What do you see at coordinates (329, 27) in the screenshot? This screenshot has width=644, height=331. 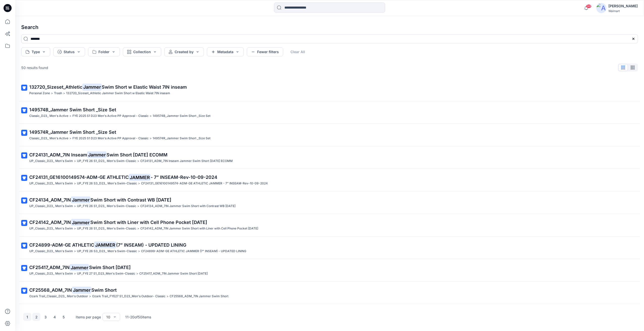 I see `h4: Search` at bounding box center [329, 27].